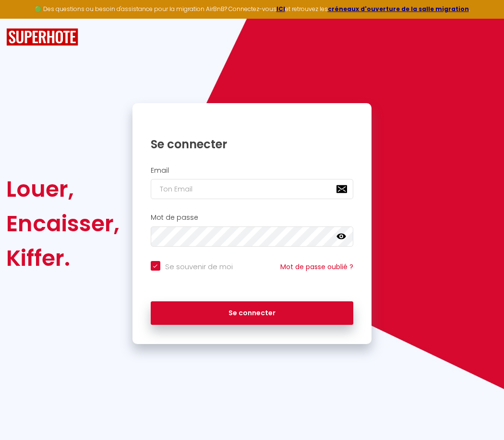 This screenshot has width=504, height=440. What do you see at coordinates (252, 144) in the screenshot?
I see `h1: Se connecter` at bounding box center [252, 144].